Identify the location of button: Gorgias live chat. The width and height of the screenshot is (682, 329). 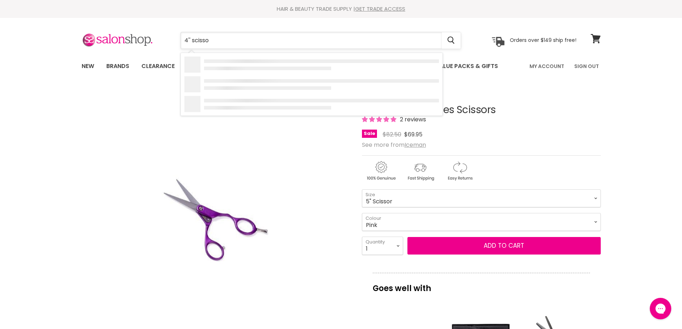
(14, 13).